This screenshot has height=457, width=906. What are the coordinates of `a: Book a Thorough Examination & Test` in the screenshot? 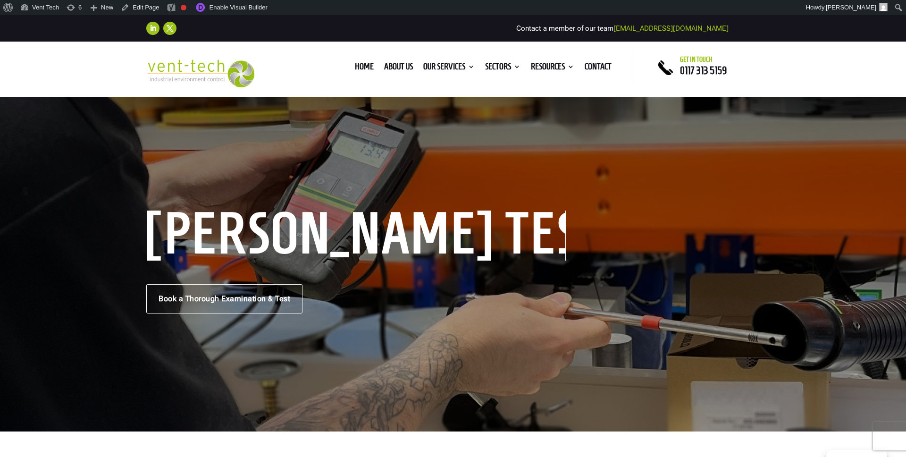 It's located at (224, 299).